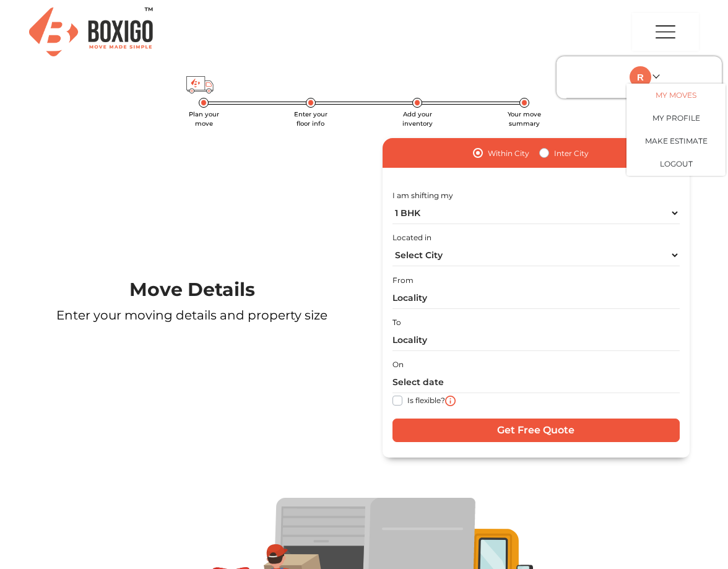 The width and height of the screenshot is (728, 569). I want to click on label: To, so click(397, 323).